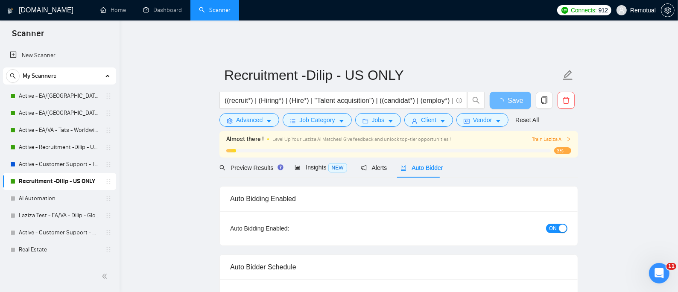 The height and width of the screenshot is (292, 678). Describe the element at coordinates (563, 151) in the screenshot. I see `span: 3%` at that location.